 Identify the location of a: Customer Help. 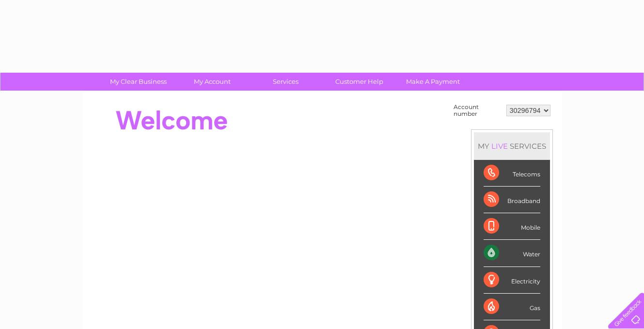
(359, 82).